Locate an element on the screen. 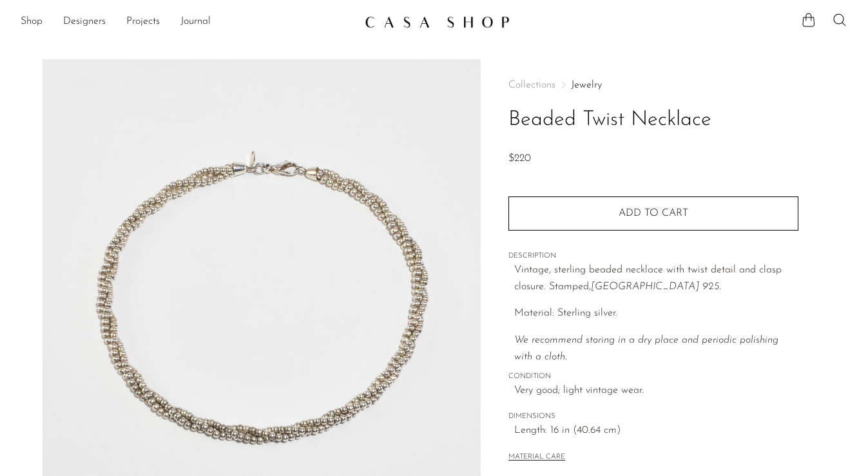 This screenshot has width=868, height=476. span: Add to cart is located at coordinates (654, 213).